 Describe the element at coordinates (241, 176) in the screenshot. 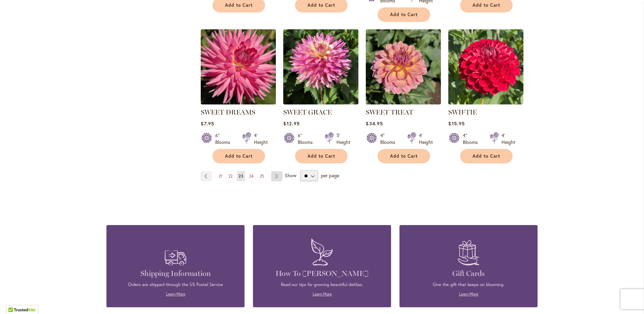

I see `span: 23` at that location.